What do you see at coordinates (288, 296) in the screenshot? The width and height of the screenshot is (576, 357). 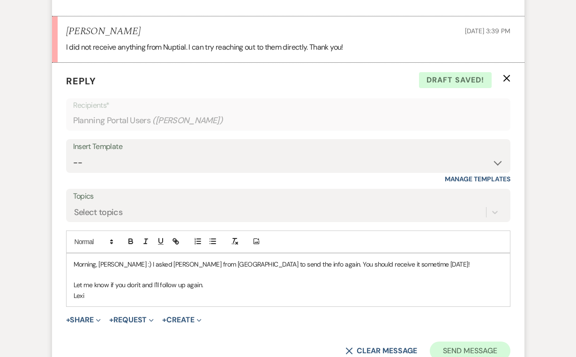 I see `p: Lexi` at bounding box center [288, 296].